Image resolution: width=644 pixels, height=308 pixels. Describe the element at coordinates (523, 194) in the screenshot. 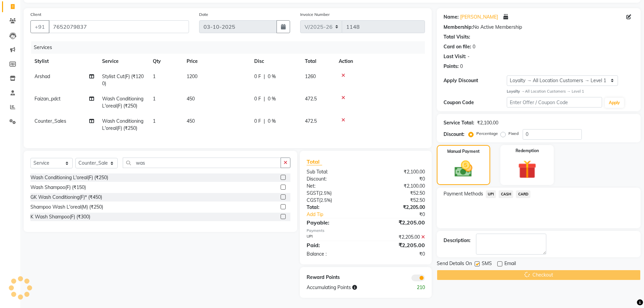

I see `span: CARD` at that location.